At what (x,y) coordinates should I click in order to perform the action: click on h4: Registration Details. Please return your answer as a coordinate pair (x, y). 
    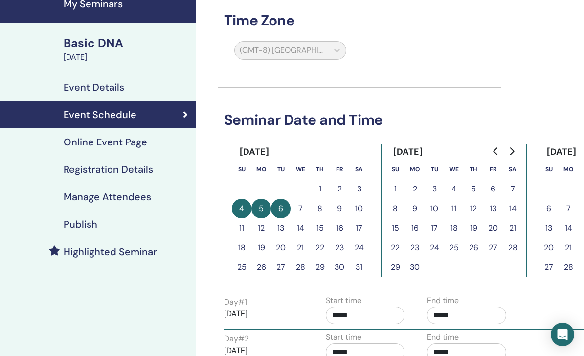
    Looking at the image, I should click on (108, 169).